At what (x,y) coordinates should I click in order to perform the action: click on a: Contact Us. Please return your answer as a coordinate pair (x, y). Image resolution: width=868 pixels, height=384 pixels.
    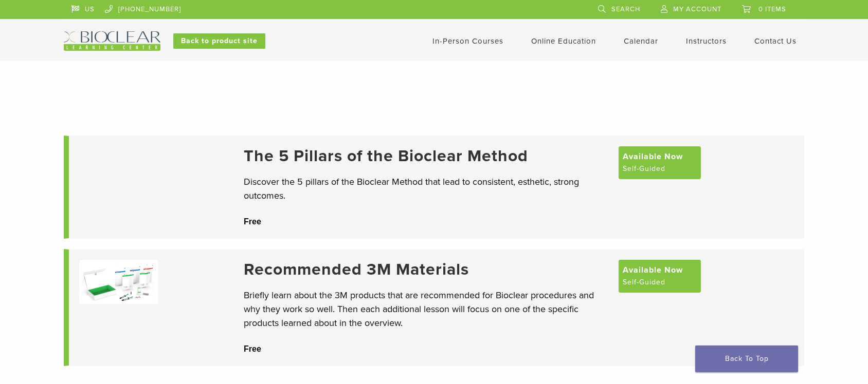
    Looking at the image, I should click on (775, 41).